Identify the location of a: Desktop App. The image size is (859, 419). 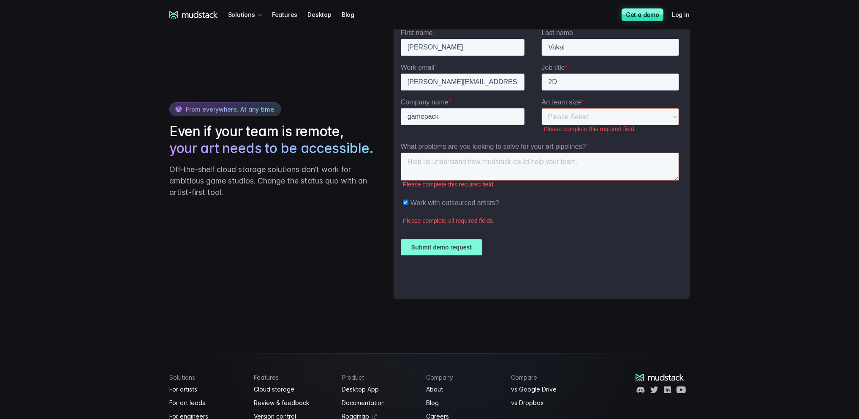
(379, 389).